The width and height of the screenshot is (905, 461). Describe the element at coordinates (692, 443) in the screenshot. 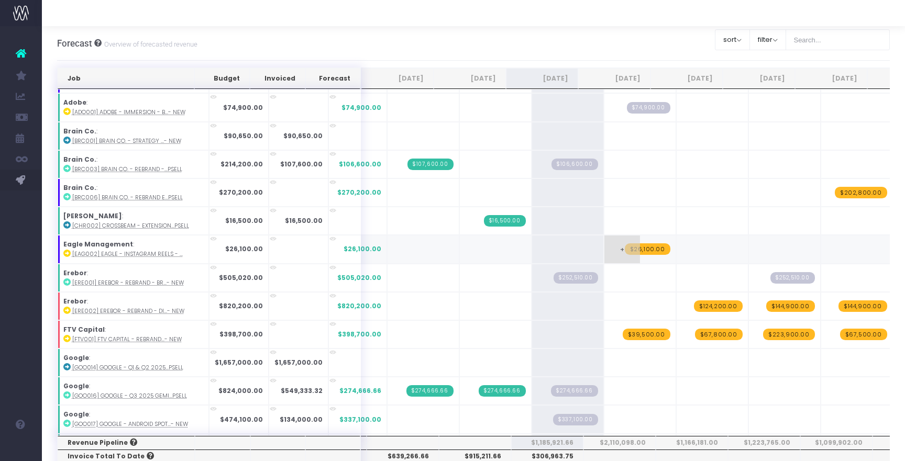

I see `th: $1,166,181.00` at that location.